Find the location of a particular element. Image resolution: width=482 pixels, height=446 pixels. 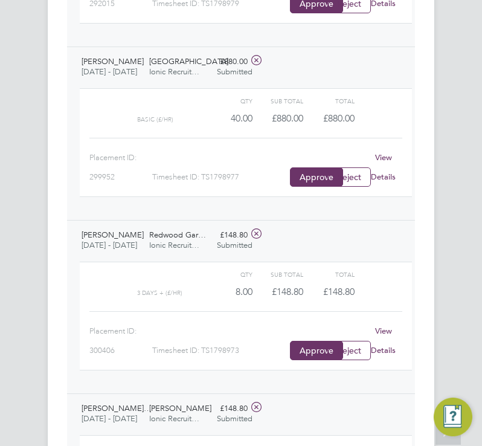

span: £148.80 is located at coordinates (339, 291).